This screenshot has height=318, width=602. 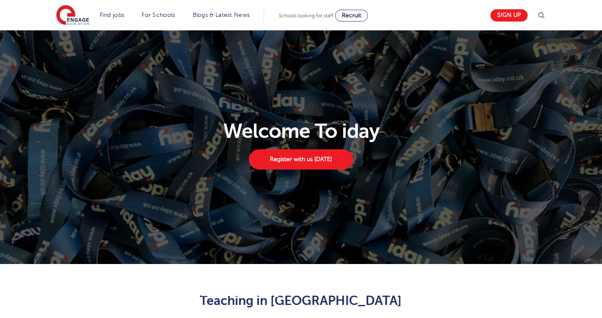 I want to click on img: Engage Education, so click(x=73, y=16).